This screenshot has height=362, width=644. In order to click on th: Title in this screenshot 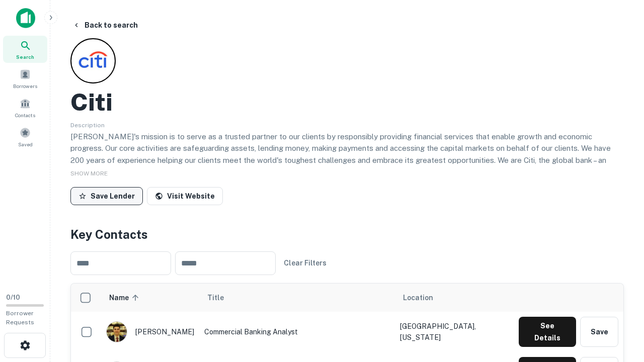, I will do `click(297, 298)`.